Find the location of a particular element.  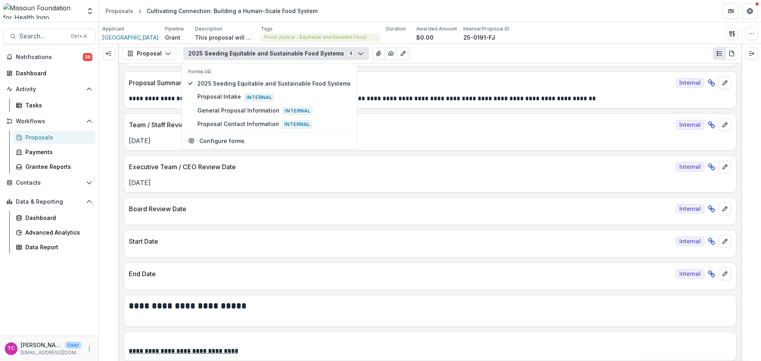

span: Food Justice - Equitable and Resilient Food Systems is located at coordinates (320, 37).